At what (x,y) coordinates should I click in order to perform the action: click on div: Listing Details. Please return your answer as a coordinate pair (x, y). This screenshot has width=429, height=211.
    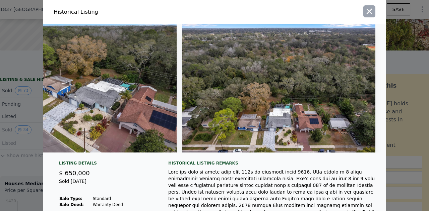
    Looking at the image, I should click on (106, 165).